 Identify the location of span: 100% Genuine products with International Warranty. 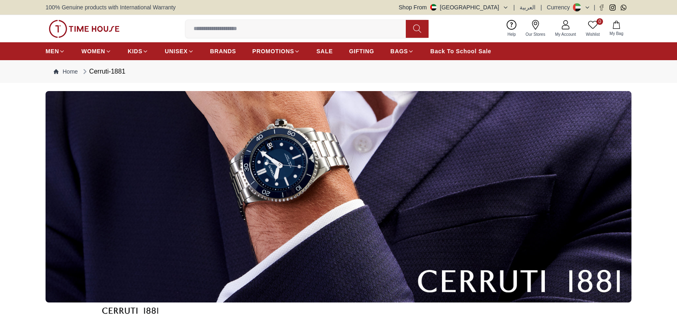
(111, 7).